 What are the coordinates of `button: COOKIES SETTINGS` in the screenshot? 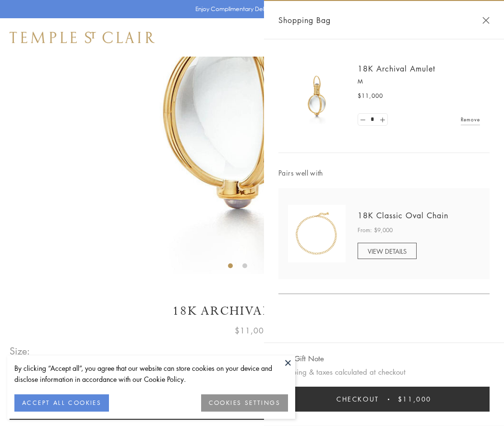 It's located at (244, 403).